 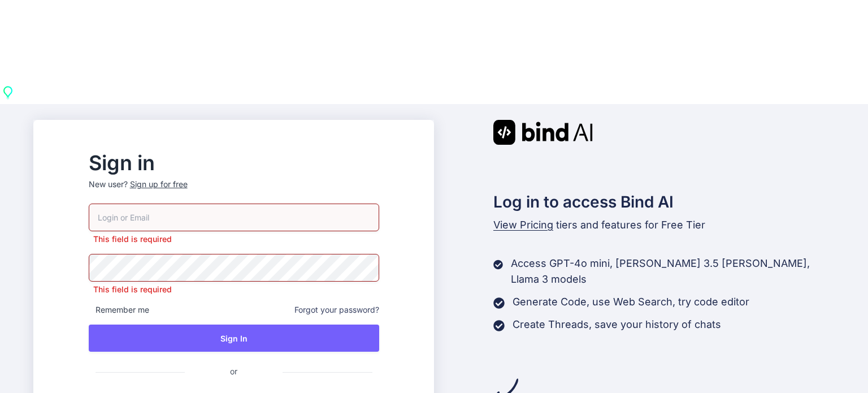 What do you see at coordinates (631, 302) in the screenshot?
I see `p: Generate Code, use Web Search, try code editor` at bounding box center [631, 302].